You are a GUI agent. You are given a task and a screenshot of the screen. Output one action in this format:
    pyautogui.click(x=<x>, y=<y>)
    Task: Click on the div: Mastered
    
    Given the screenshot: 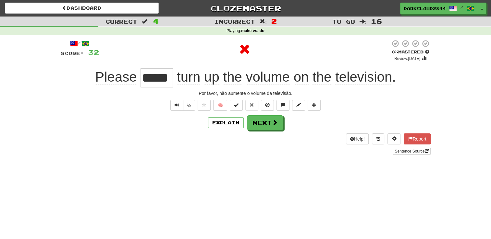 What is the action you would take?
    pyautogui.click(x=410, y=52)
    